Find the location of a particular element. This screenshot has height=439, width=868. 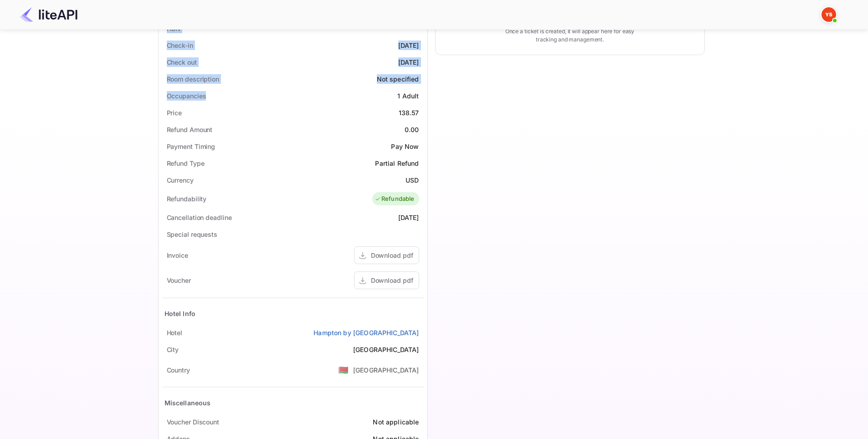

div: Price is located at coordinates (174, 113).